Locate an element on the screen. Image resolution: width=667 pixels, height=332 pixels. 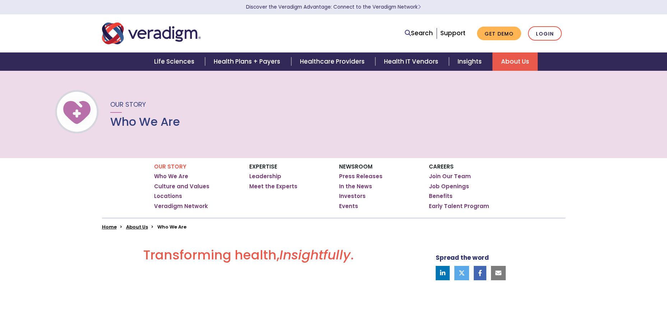
a: Investors is located at coordinates (352, 196).